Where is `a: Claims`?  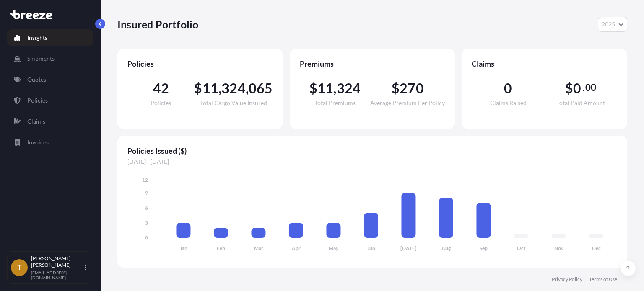
a: Claims is located at coordinates (51, 122).